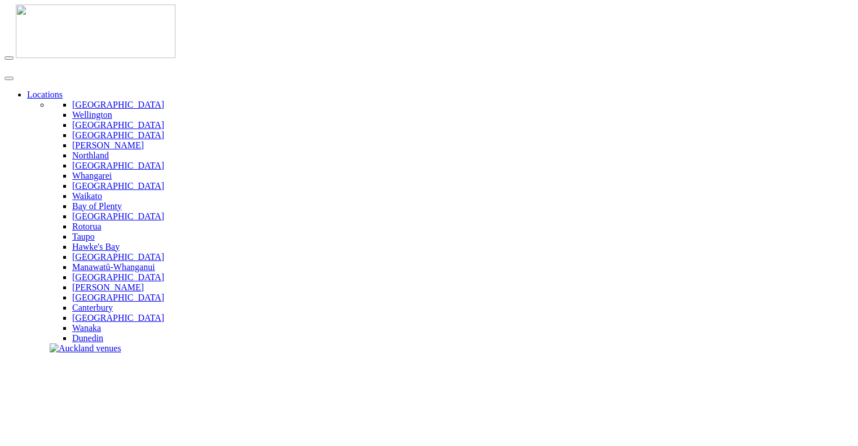 The height and width of the screenshot is (446, 858). Describe the element at coordinates (92, 115) in the screenshot. I see `a: Wellington` at that location.